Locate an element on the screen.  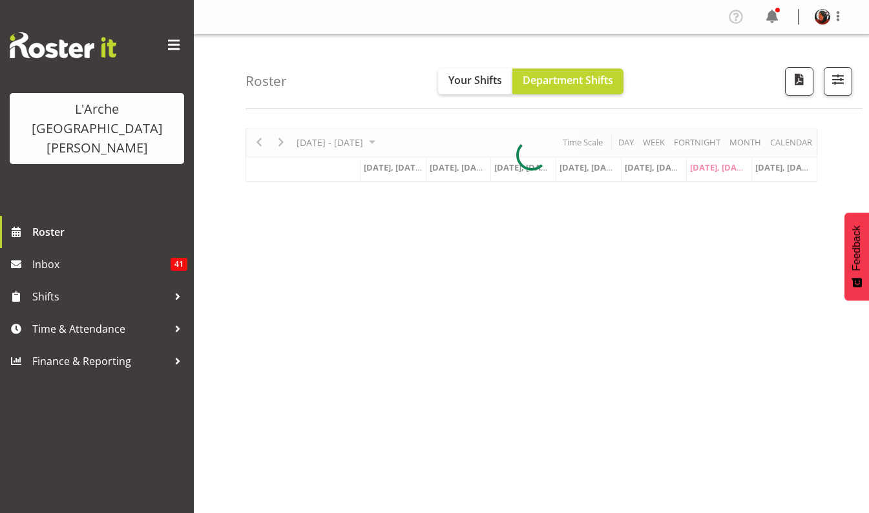
span: 41 is located at coordinates (179, 264).